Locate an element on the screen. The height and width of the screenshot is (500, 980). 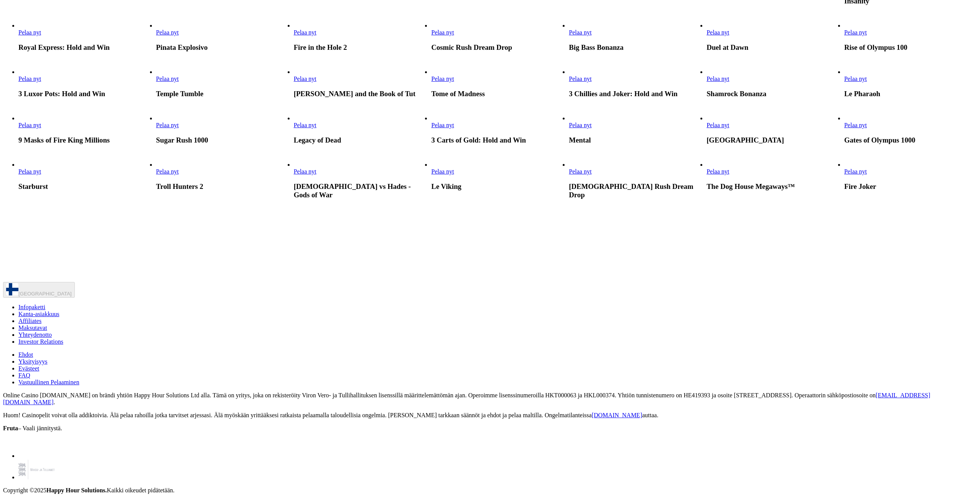
a: Temple Tumble is located at coordinates (168, 79).